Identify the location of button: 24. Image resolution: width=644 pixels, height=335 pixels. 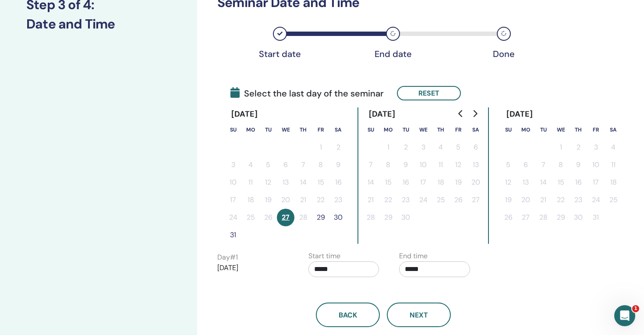
(596, 200).